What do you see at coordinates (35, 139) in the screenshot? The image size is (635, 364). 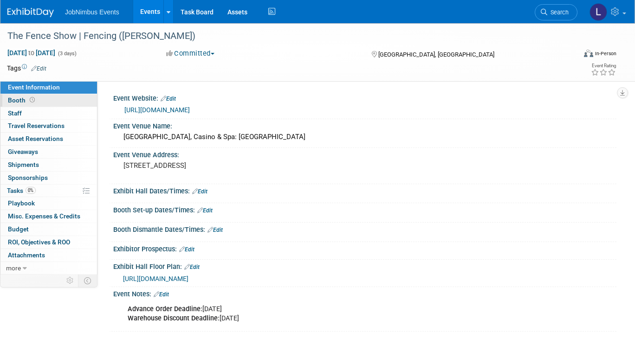 I see `span: Asset Reservations` at bounding box center [35, 139].